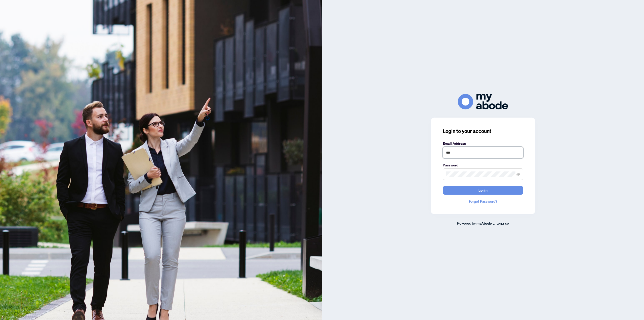 This screenshot has width=644, height=320. I want to click on img: ma-logo, so click(483, 102).